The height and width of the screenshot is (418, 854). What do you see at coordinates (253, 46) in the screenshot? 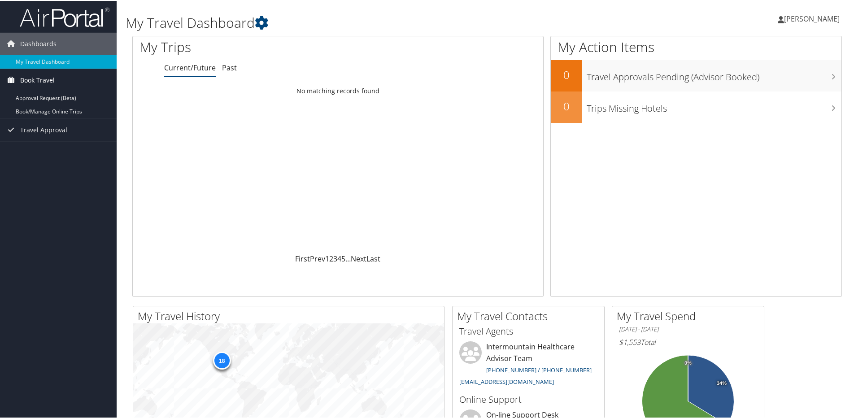
I see `h1: My Trips` at bounding box center [253, 46].